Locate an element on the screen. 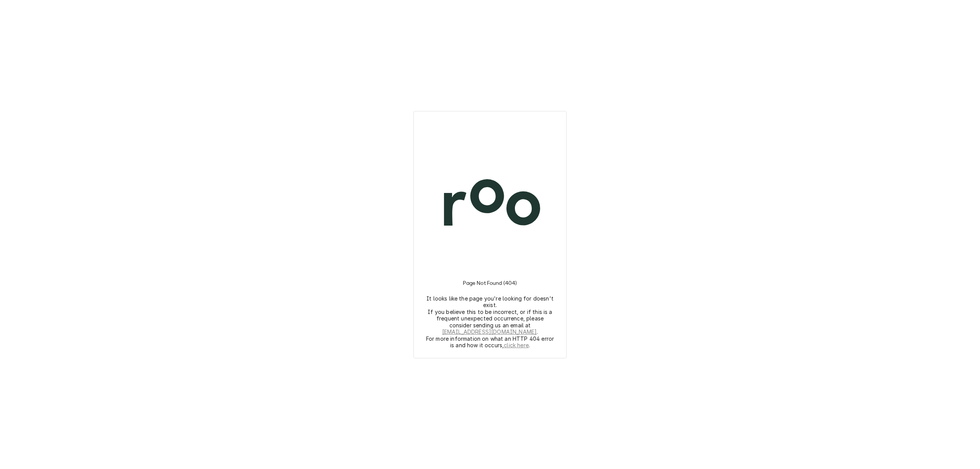 This screenshot has width=980, height=469. p: If you believe this to be incorrect, or if this is a frequent unexpected occurrence, please consi... is located at coordinates (490, 322).